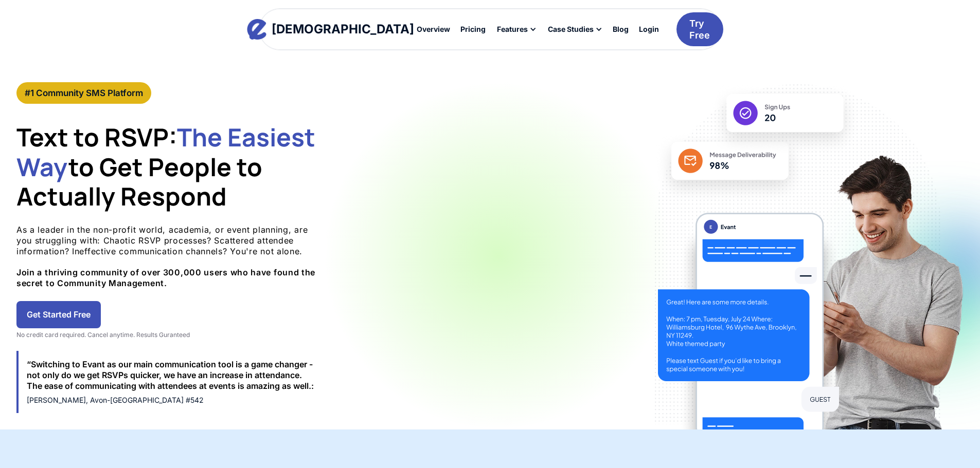  What do you see at coordinates (700, 29) in the screenshot?
I see `a: Try Free` at bounding box center [700, 29].